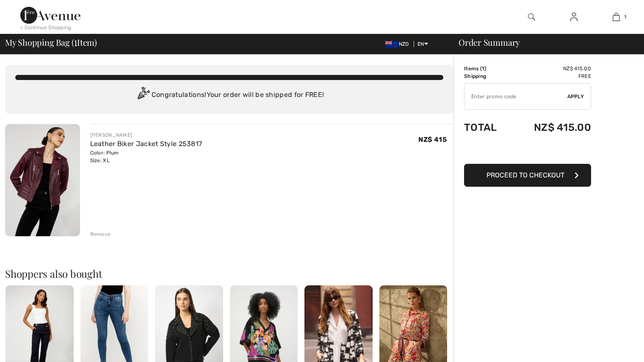  What do you see at coordinates (143, 95) in the screenshot?
I see `img: Congratulation2.svg` at bounding box center [143, 95].